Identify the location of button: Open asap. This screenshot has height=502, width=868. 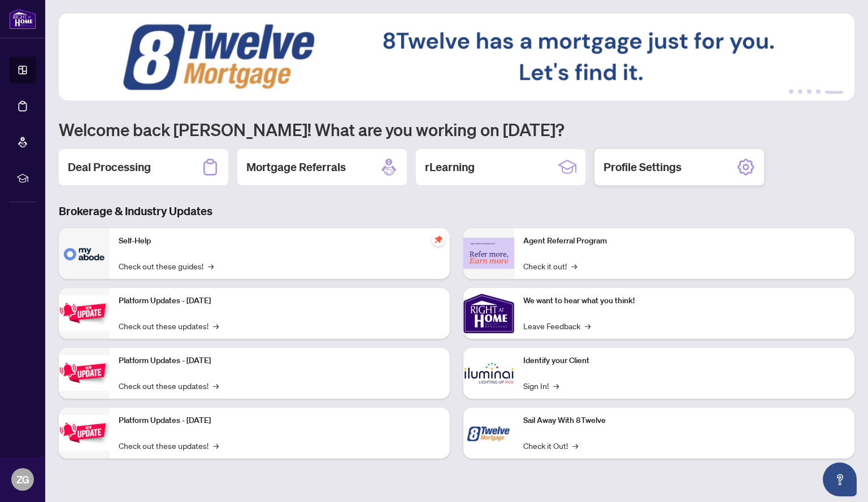
(839, 479).